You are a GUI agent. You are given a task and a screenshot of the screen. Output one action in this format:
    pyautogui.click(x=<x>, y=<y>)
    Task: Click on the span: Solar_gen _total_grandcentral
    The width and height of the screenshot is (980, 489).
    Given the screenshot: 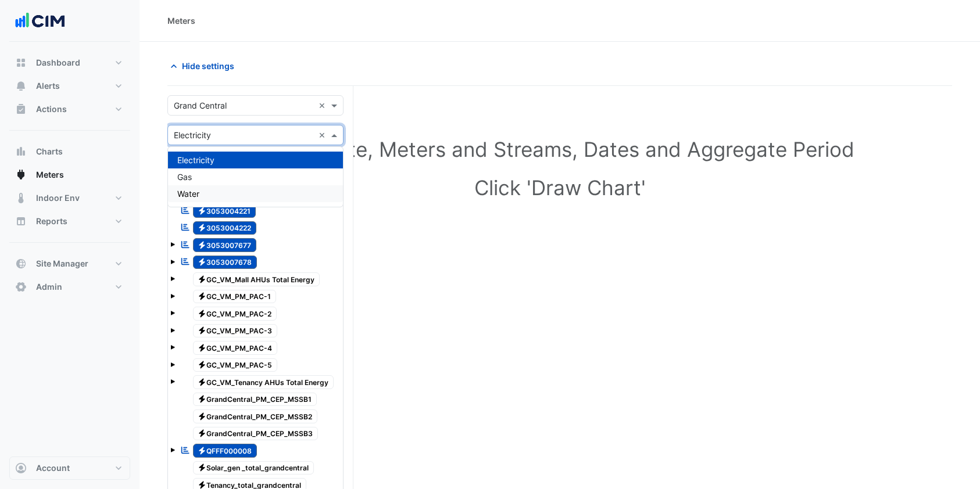 What is the action you would take?
    pyautogui.click(x=253, y=468)
    